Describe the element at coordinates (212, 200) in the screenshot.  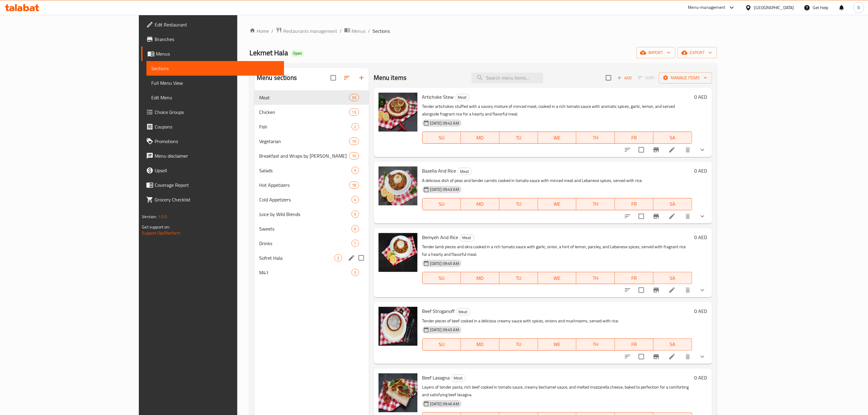
I see `a: Grocery Checklist` at that location.